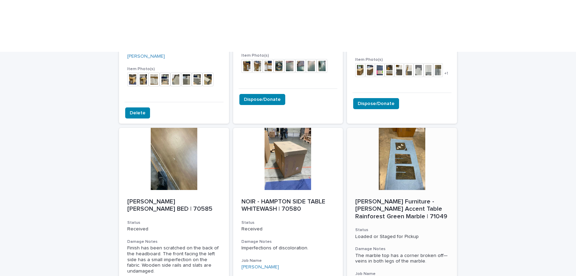  Describe the element at coordinates (174, 259) in the screenshot. I see `p: Finish has been scratched on the back of the headboard. The front facing the left side has a smal...` at that location.